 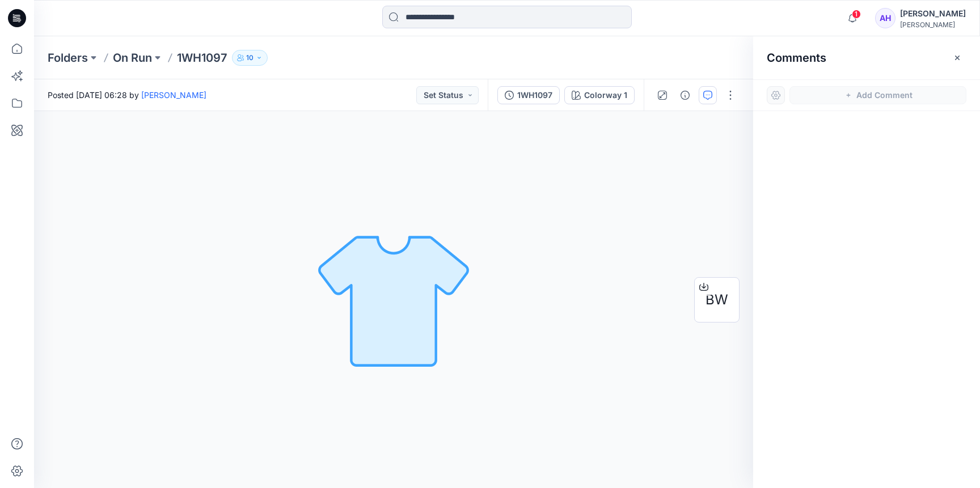 I want to click on a: Folders, so click(x=68, y=58).